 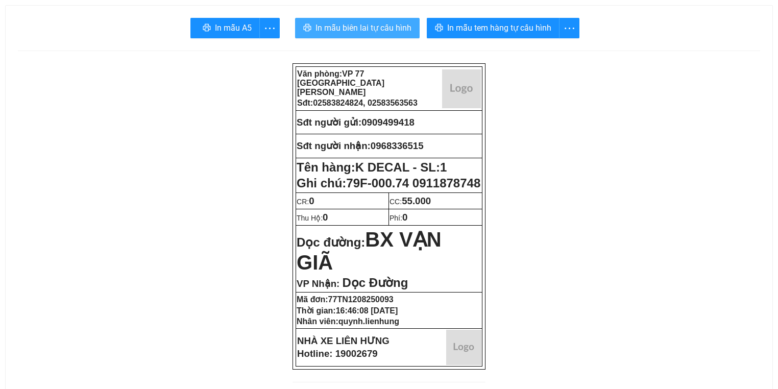 I want to click on span: 55.000, so click(x=416, y=201).